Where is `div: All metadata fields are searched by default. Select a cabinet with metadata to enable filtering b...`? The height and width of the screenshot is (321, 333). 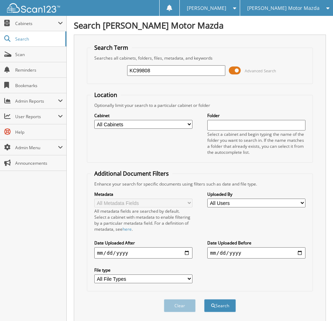
div: All metadata fields are searched by default. Select a cabinet with metadata to enable filtering b... is located at coordinates (143, 220).